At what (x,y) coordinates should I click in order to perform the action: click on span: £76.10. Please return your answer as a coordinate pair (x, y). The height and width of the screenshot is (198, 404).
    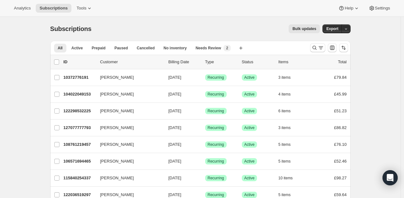
    Looking at the image, I should click on (340, 144).